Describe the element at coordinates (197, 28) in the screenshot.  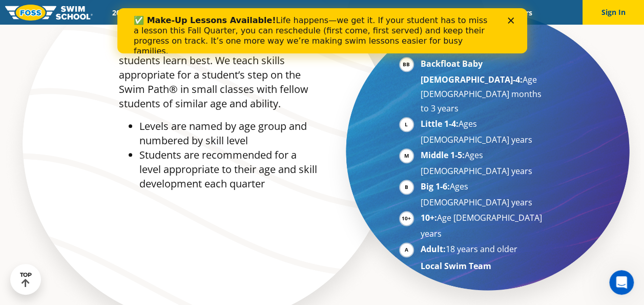
I see `div: Life happens—we get it. If your student has to miss a lesson this Fall Quarter, you can reschedul...` at that location.